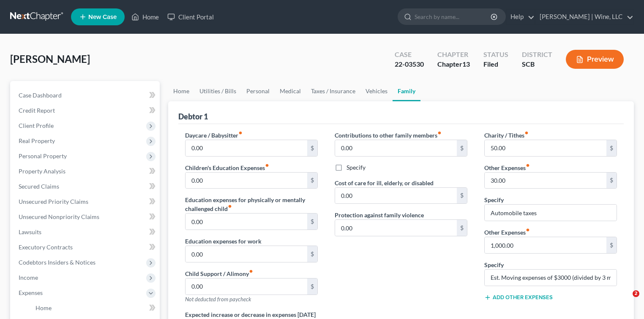 This screenshot has height=319, width=644. I want to click on span: Executory Contracts, so click(46, 247).